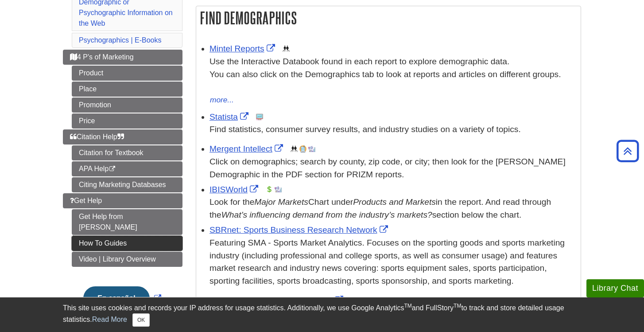 This screenshot has width=644, height=332. Describe the element at coordinates (127, 259) in the screenshot. I see `a: Video | Library Overview` at that location.